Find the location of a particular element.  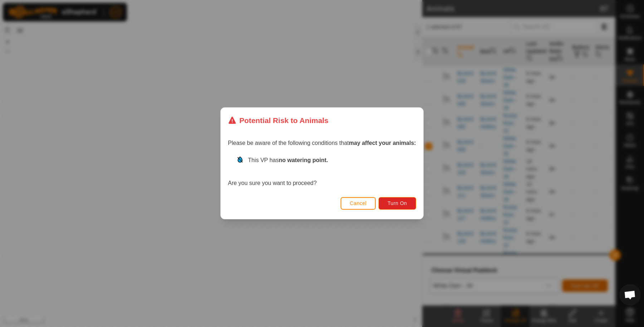

div: Open chat is located at coordinates (630, 295).